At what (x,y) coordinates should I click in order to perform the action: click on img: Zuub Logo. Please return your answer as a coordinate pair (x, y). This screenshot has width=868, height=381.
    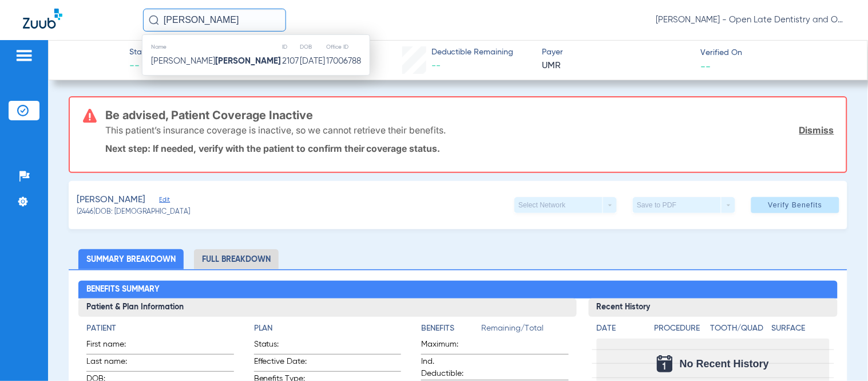
    Looking at the image, I should click on (42, 18).